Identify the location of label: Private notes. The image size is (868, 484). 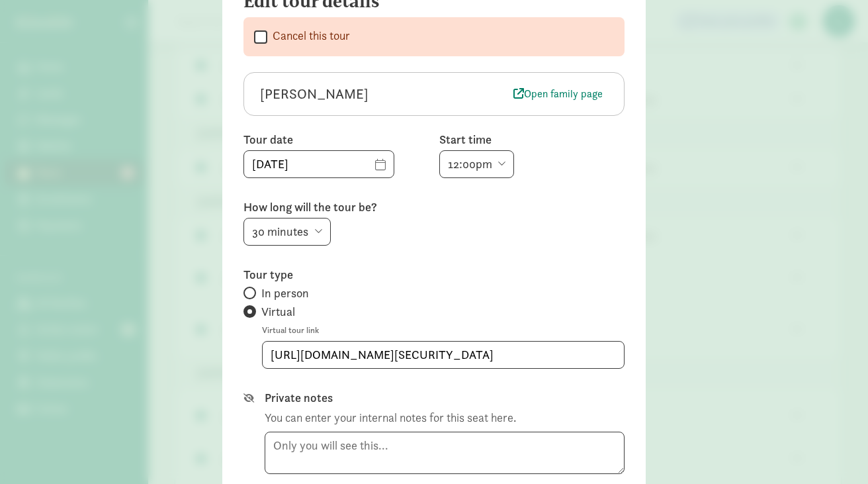
(444, 398).